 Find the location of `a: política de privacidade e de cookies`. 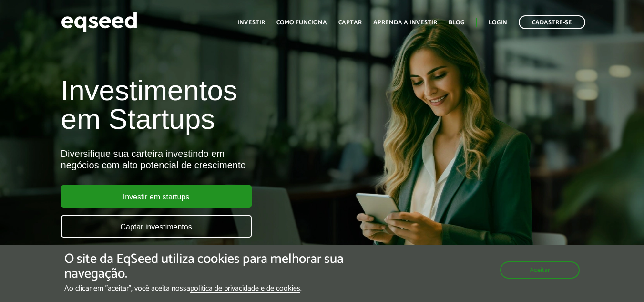

a: política de privacidade e de cookies is located at coordinates (245, 289).